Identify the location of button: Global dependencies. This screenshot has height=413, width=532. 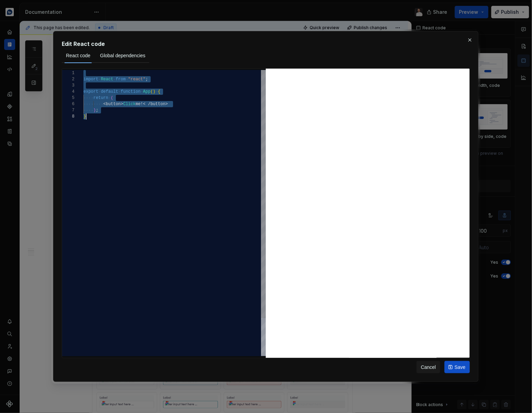
(123, 56).